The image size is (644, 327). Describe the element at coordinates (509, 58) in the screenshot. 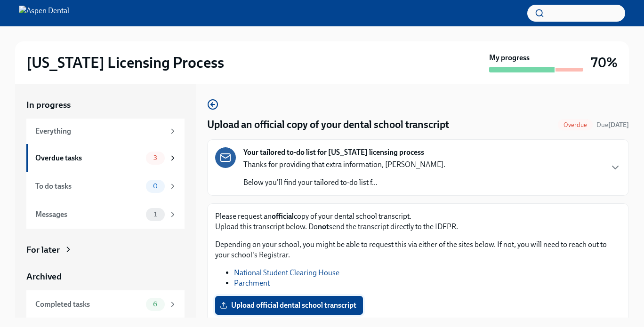

I see `strong: My progress` at that location.